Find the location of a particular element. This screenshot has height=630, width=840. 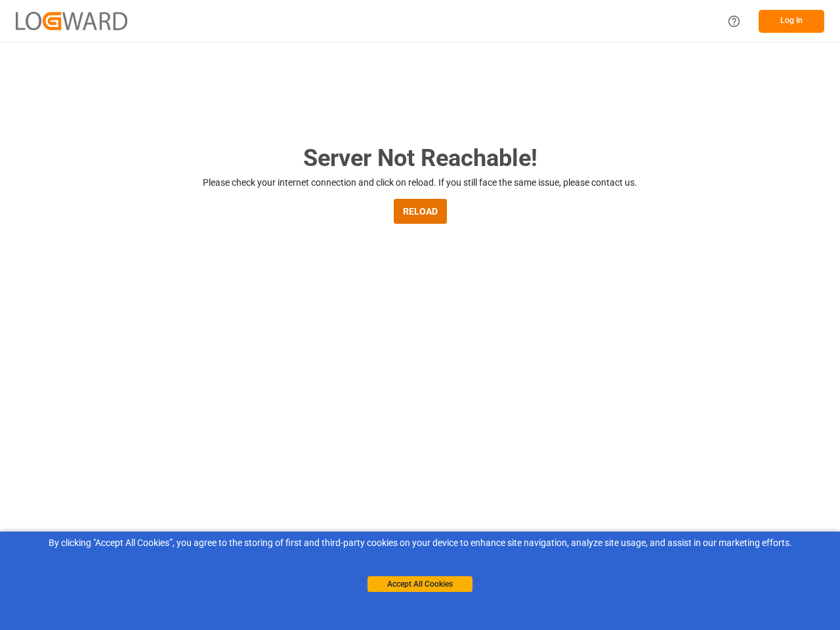

button: Help Center is located at coordinates (734, 21).